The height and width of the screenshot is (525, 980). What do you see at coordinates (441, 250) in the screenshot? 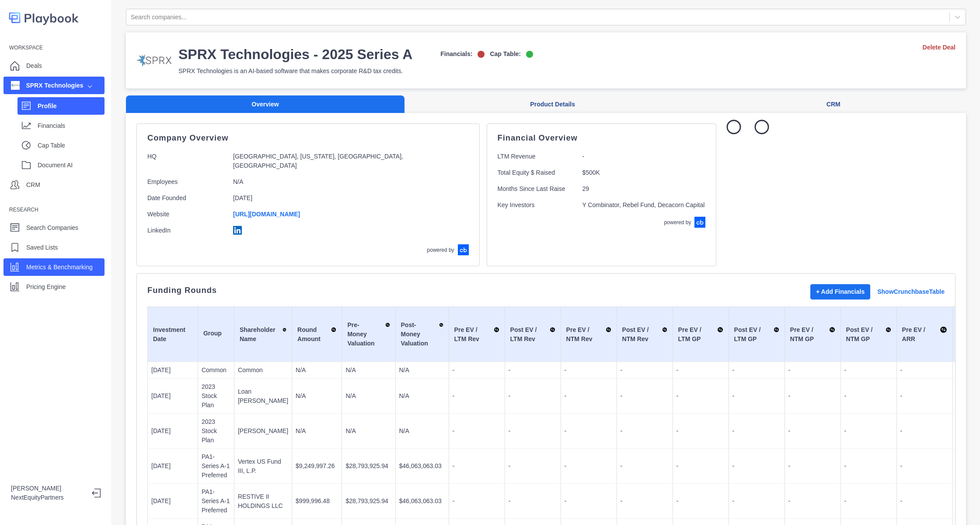
I see `p: powered by` at bounding box center [441, 250].